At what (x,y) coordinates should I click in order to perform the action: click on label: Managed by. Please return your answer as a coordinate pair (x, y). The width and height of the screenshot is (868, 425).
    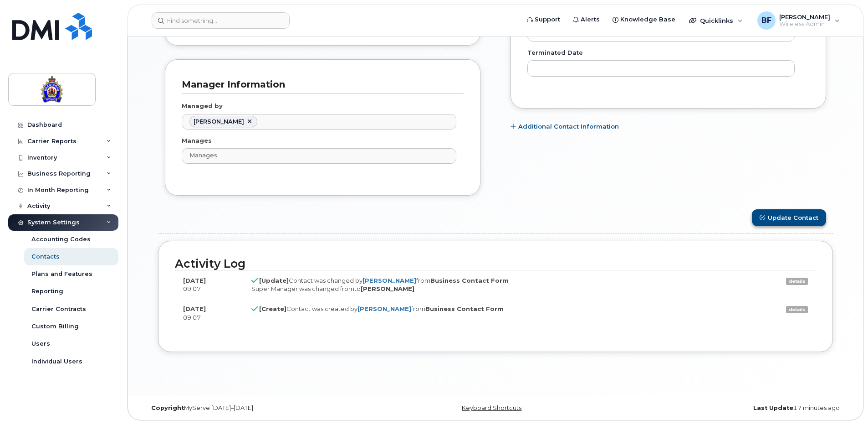
    Looking at the image, I should click on (202, 106).